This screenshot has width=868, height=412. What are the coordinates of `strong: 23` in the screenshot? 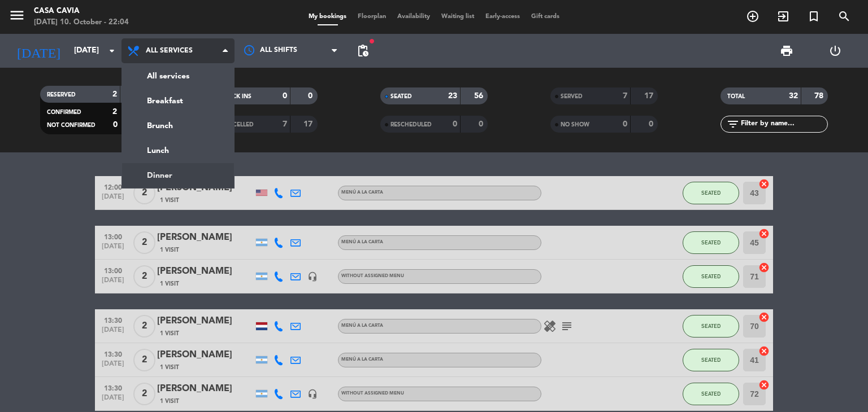 It's located at (453, 96).